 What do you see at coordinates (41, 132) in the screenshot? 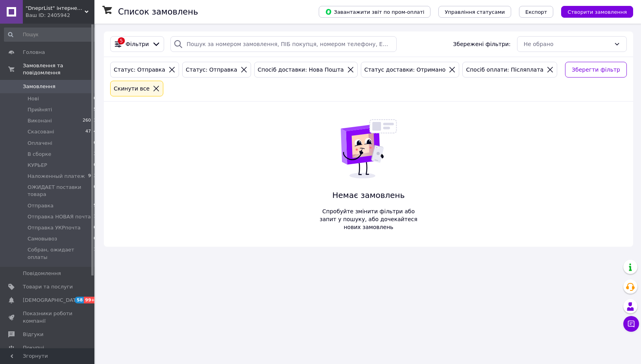
I see `span: Скасовані` at bounding box center [41, 132].